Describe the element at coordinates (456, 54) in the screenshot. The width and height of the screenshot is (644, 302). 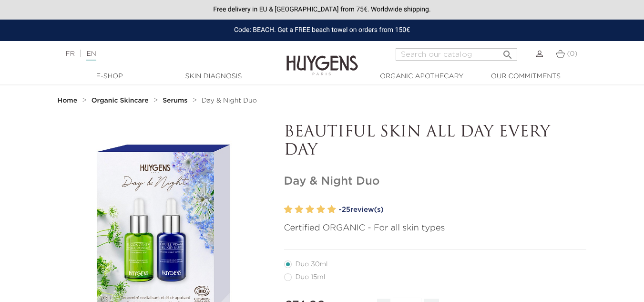
I see `input: Search` at that location.